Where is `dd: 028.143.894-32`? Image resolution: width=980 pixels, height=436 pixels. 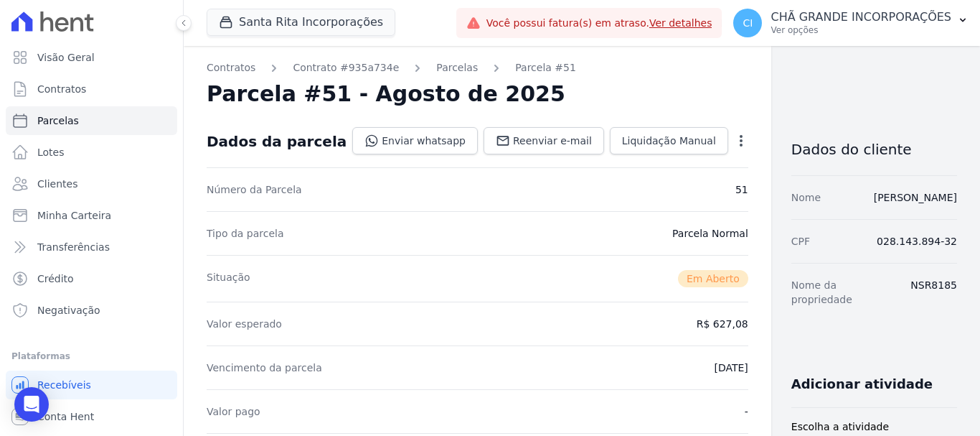
dd: 028.143.894-32 is located at coordinates (917, 241).